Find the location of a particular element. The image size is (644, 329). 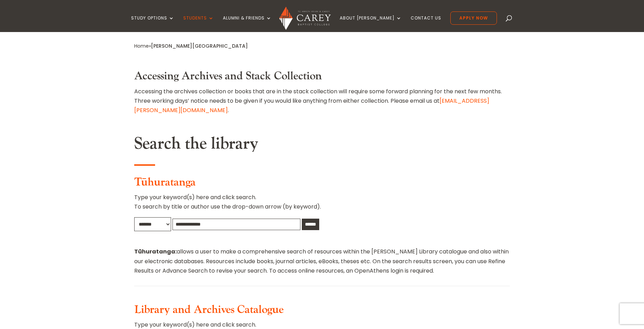

a: Contact Us is located at coordinates (426, 24).